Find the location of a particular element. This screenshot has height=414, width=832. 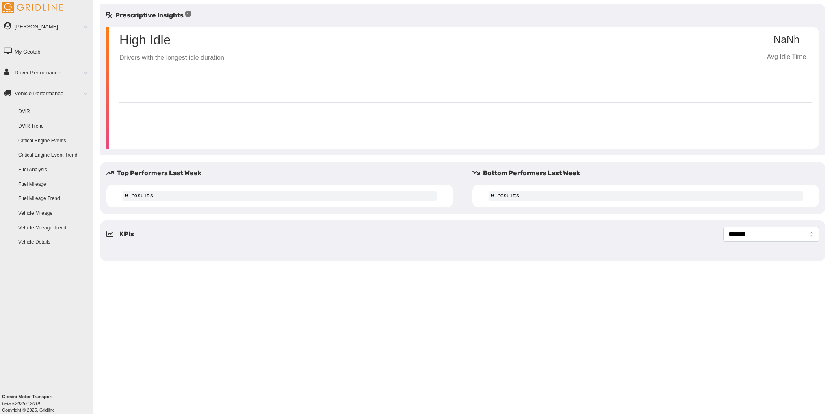

h5: KPIs is located at coordinates (127, 234).